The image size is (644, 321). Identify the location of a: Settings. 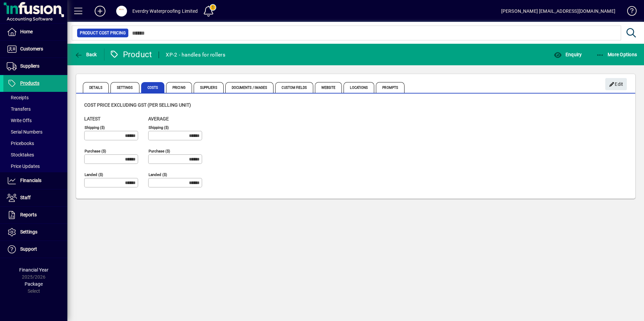
(35, 232).